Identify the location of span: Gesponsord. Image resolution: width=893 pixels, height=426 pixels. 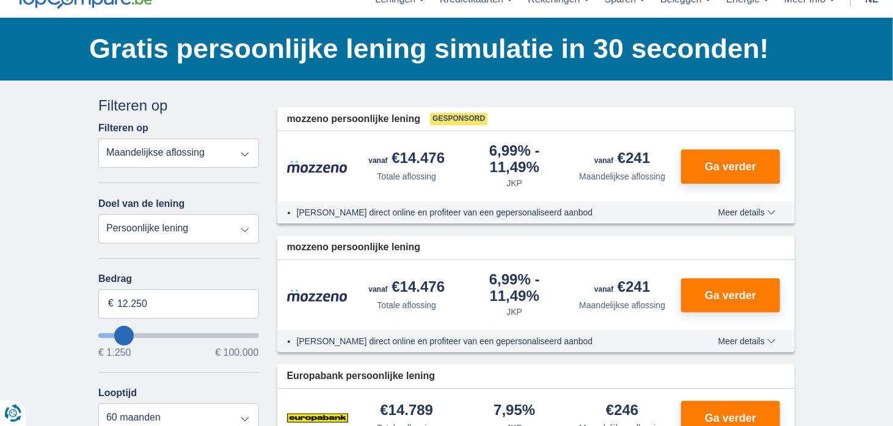
(459, 119).